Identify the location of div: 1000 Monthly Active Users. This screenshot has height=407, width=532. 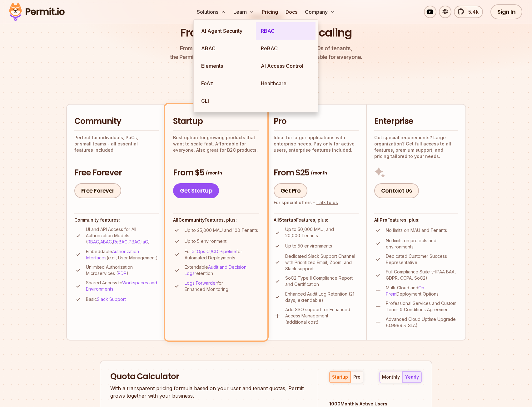
(376, 404).